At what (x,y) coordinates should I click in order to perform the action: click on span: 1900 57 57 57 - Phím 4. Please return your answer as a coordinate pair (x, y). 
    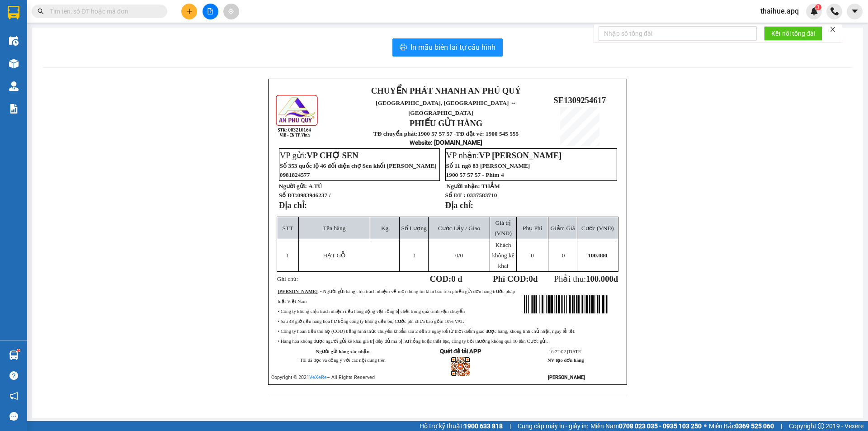
    Looking at the image, I should click on (475, 175).